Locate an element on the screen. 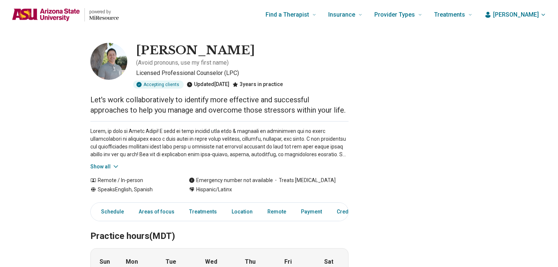  h2: Practice hours (MDT) is located at coordinates (220, 227).